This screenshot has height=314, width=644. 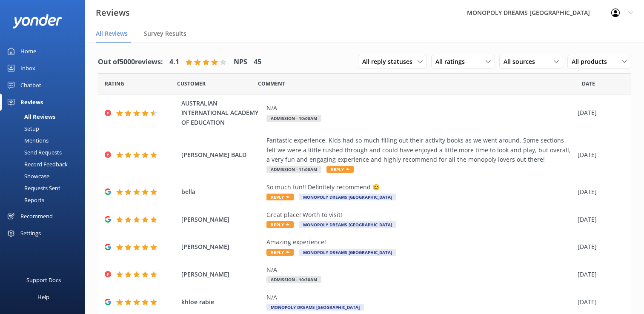 What do you see at coordinates (22, 128) in the screenshot?
I see `div: Setup` at bounding box center [22, 128].